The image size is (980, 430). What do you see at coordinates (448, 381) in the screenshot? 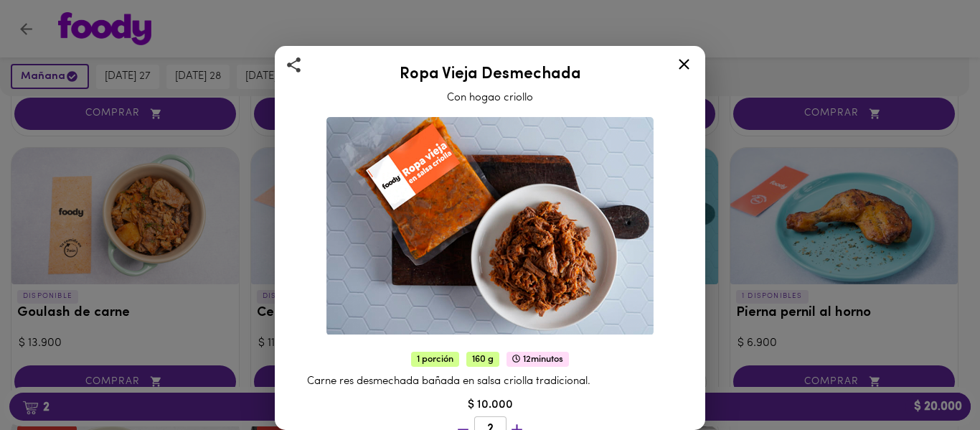
I see `span: Carne res desmechada bañada en salsa criolla tradicional.` at bounding box center [448, 381].